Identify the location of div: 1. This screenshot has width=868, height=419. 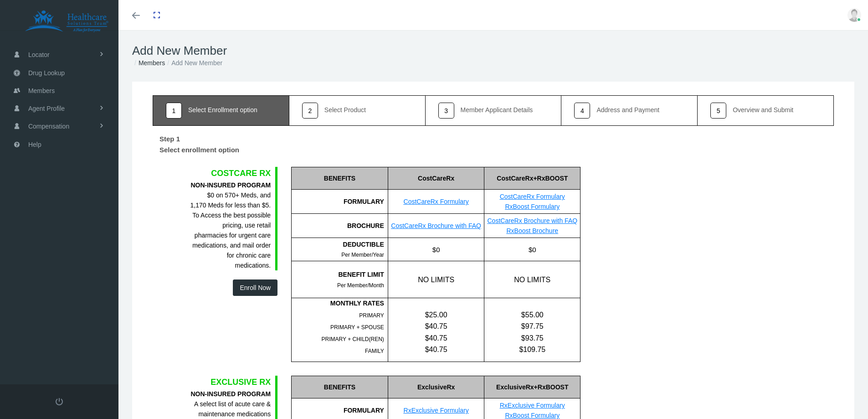
(174, 110).